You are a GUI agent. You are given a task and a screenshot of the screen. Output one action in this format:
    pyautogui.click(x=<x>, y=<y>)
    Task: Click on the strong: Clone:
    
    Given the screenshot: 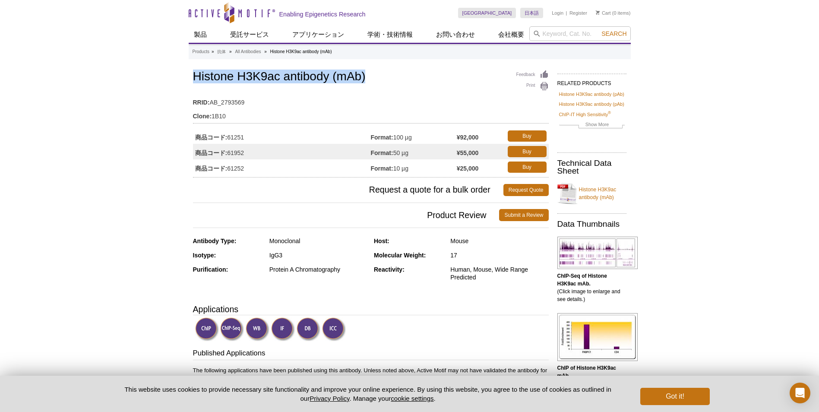 What is the action you would take?
    pyautogui.click(x=202, y=116)
    